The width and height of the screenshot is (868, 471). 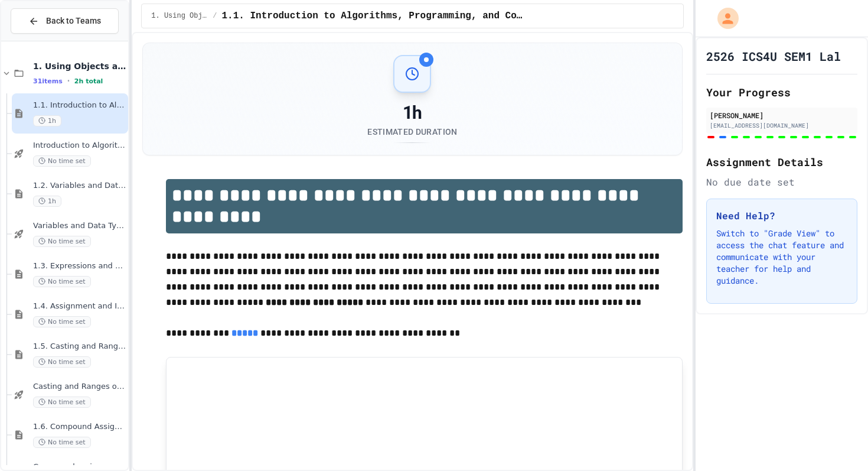 I want to click on span: 1.4. Assignment and Input, so click(x=79, y=306).